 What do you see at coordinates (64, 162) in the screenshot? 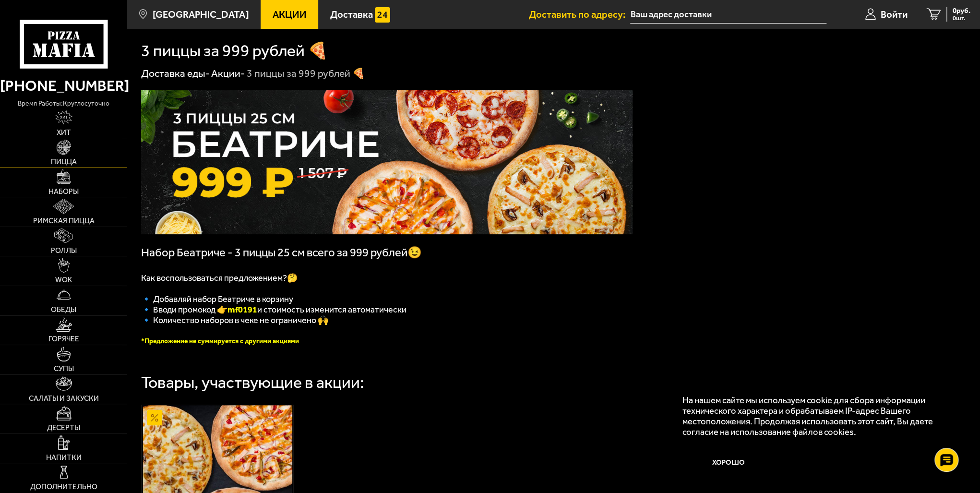
I see `span: Пицца` at bounding box center [64, 162].